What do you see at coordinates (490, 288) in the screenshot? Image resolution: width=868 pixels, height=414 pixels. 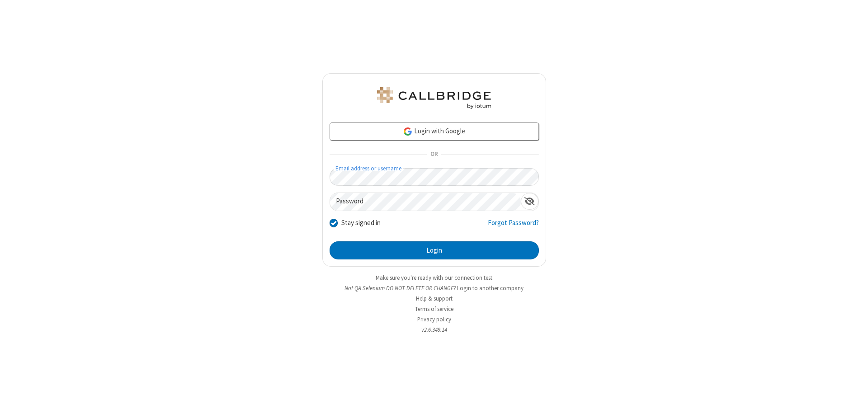 I see `button: Login to another company` at bounding box center [490, 288].